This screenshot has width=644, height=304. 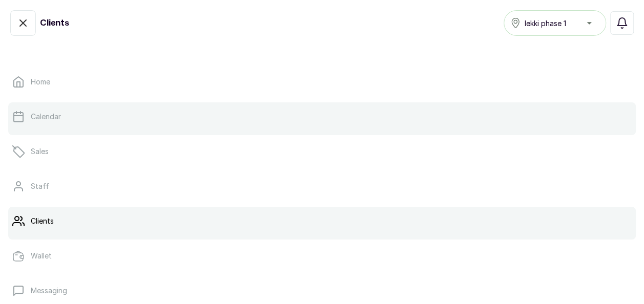 What do you see at coordinates (322, 186) in the screenshot?
I see `a: Staff` at bounding box center [322, 186].